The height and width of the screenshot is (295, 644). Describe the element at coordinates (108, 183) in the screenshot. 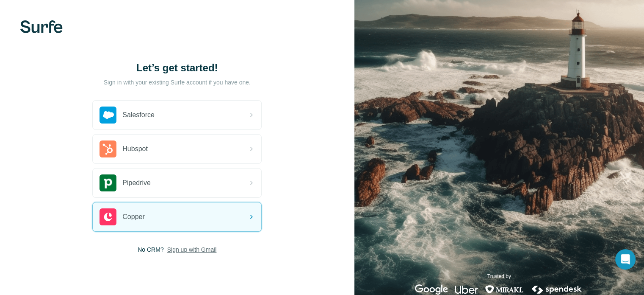

I see `img: pipedrive's logo` at that location.